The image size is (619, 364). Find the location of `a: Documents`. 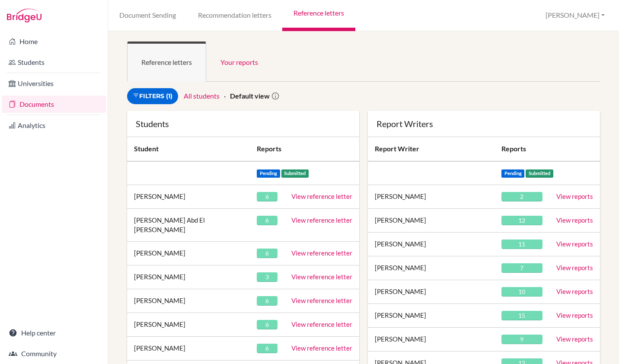

a: Documents is located at coordinates (53, 104).